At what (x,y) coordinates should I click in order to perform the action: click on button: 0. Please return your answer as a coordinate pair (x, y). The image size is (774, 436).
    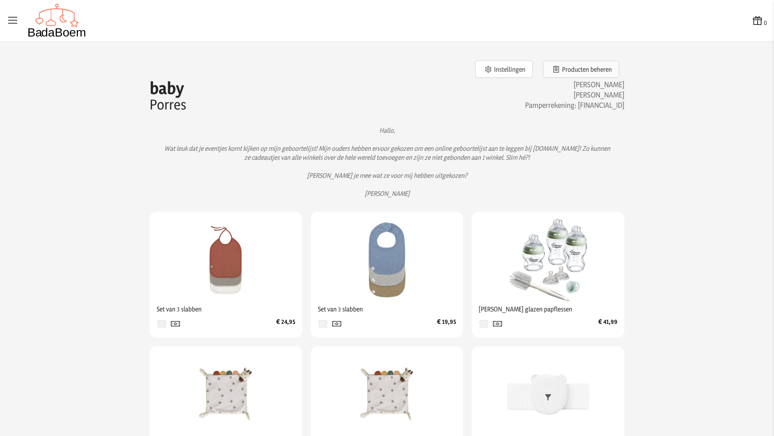
    Looking at the image, I should click on (759, 21).